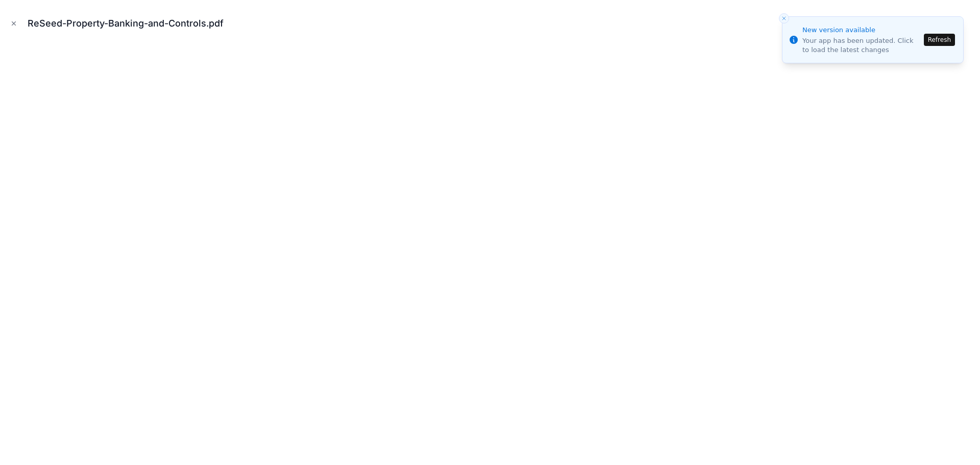 The image size is (980, 465). What do you see at coordinates (784, 18) in the screenshot?
I see `button: Close toast` at bounding box center [784, 18].